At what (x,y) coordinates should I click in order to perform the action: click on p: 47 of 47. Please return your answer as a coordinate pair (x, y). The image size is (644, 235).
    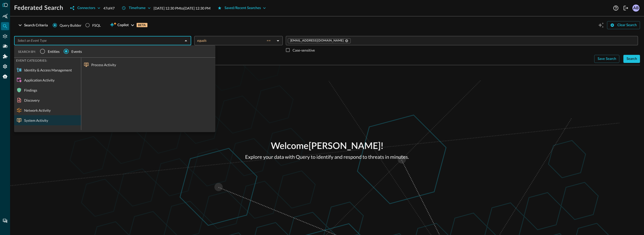
    Looking at the image, I should click on (109, 8).